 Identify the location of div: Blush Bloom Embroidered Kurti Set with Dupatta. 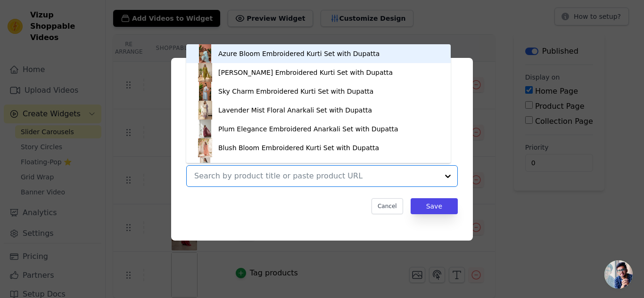
(298, 148).